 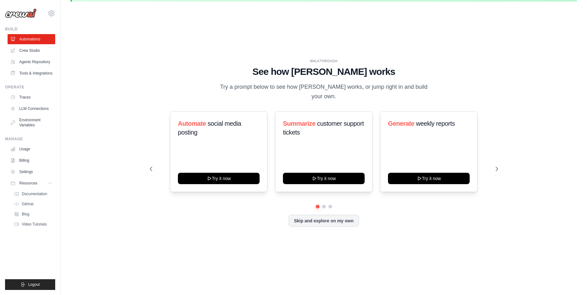 What do you see at coordinates (30, 139) in the screenshot?
I see `div: Manage` at bounding box center [30, 139].